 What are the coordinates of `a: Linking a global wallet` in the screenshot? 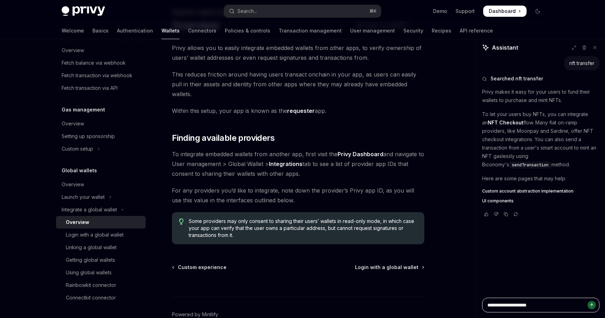 It's located at (101, 248).